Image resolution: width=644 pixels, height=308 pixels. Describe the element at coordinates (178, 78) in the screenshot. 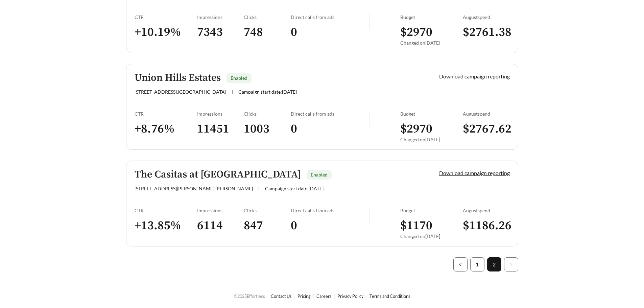

I see `h5: Union Hills Estates` at that location.